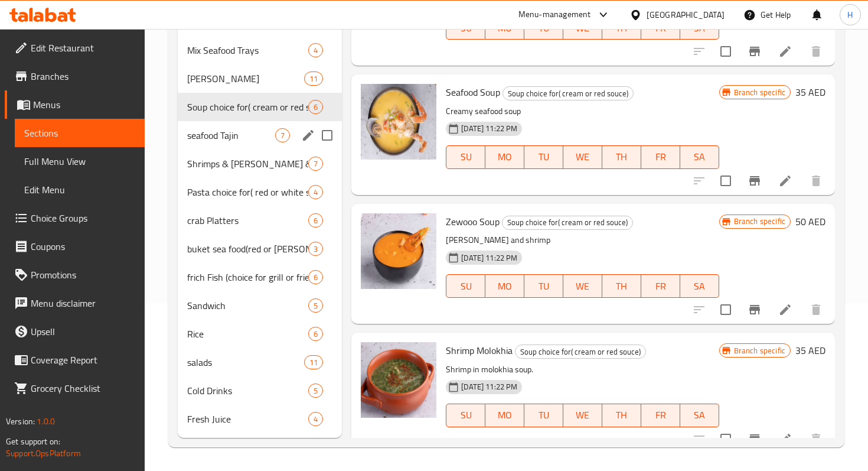 This screenshot has height=471, width=868. I want to click on span: 3, so click(315, 249).